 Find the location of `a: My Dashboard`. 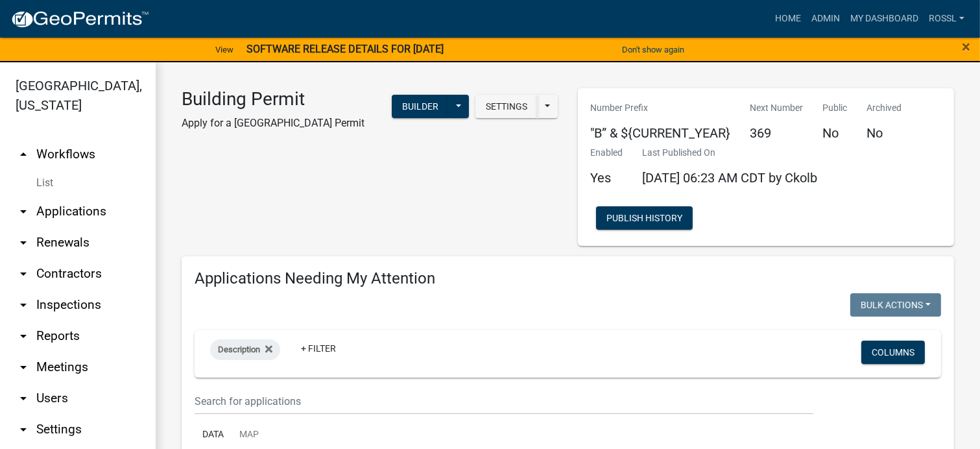

a: My Dashboard is located at coordinates (884, 19).